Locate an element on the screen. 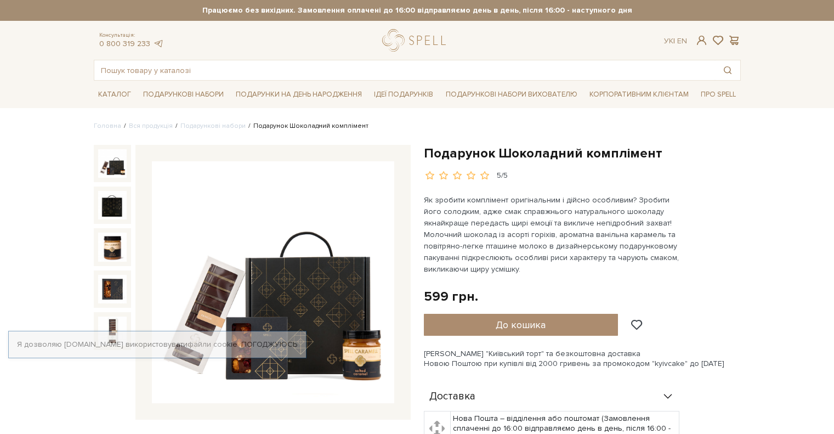 This screenshot has width=834, height=434. a: Подарункові набори вихователю is located at coordinates (511, 94).